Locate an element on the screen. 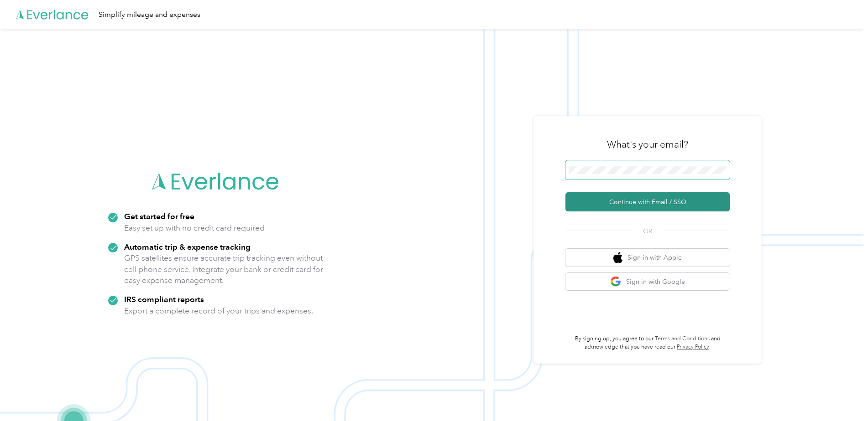 This screenshot has width=868, height=421. button: google logoSign in with Google is located at coordinates (647, 282).